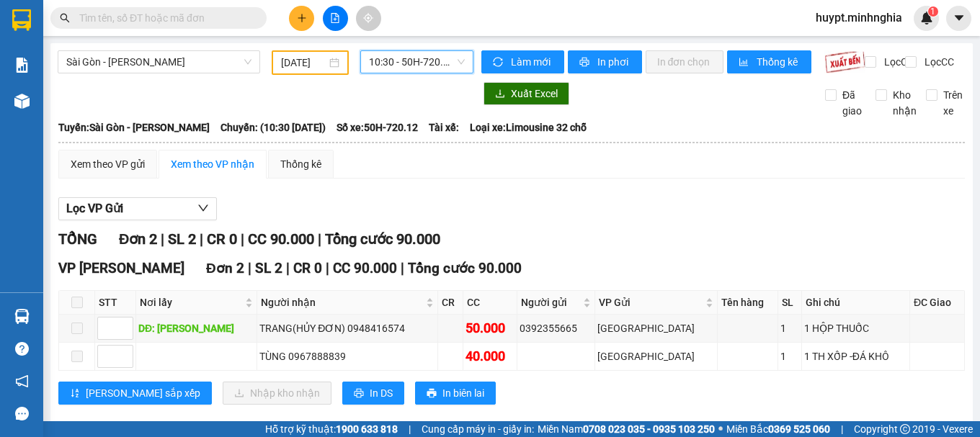 The image size is (980, 437). I want to click on span: caret-down, so click(959, 18).